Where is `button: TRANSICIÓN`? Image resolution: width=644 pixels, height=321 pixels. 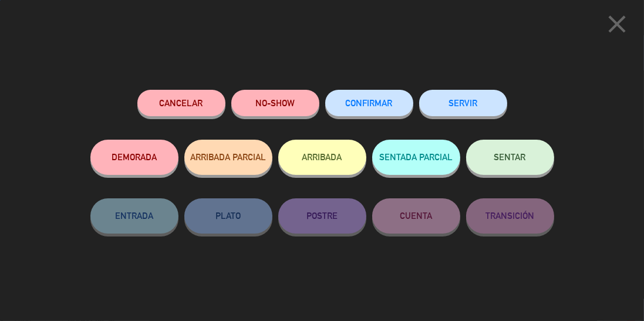
button: TRANSICIÓN is located at coordinates (509, 216).